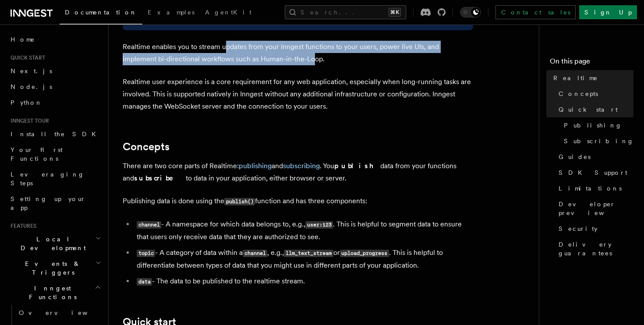 This screenshot has width=644, height=325. What do you see at coordinates (594, 188) in the screenshot?
I see `a: Limitations` at bounding box center [594, 188].